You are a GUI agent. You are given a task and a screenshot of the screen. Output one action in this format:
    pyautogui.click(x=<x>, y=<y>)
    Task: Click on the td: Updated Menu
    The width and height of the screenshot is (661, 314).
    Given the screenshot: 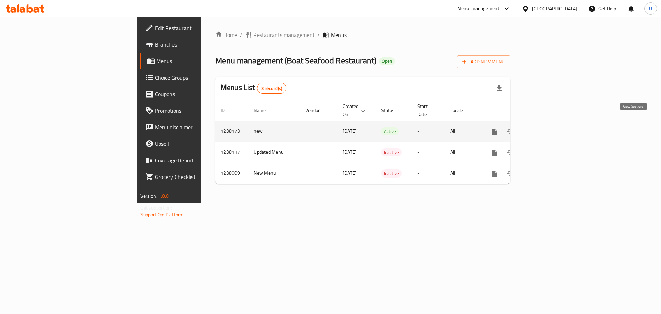 What is the action you would take?
    pyautogui.click(x=274, y=152)
    